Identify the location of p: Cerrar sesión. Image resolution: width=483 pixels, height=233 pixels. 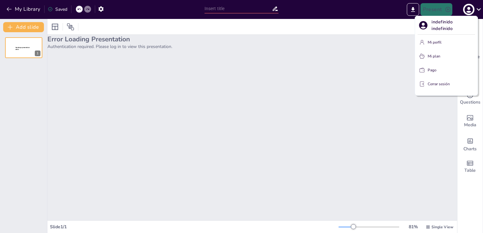
(439, 84).